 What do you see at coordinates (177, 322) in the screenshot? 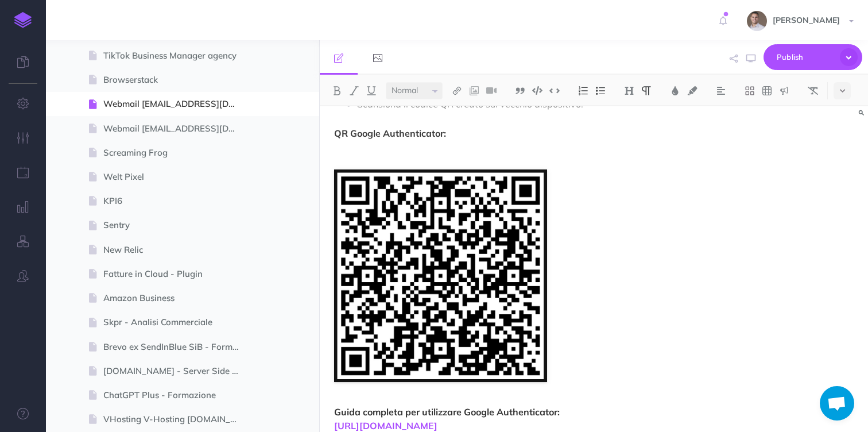
I see `span: Skpr - Analisi Commerciale` at bounding box center [177, 322].